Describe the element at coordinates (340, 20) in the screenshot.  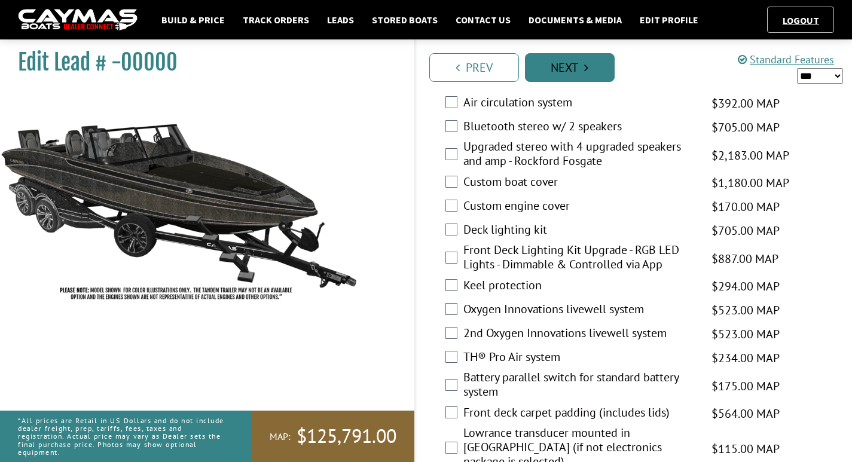
I see `a: Leads` at that location.